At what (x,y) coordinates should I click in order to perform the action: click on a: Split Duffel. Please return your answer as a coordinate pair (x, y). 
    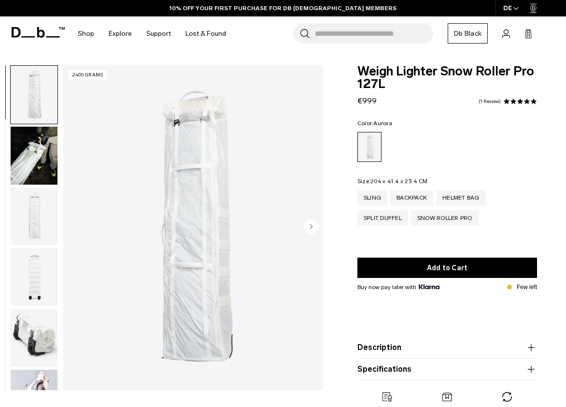
    Looking at the image, I should click on (383, 218).